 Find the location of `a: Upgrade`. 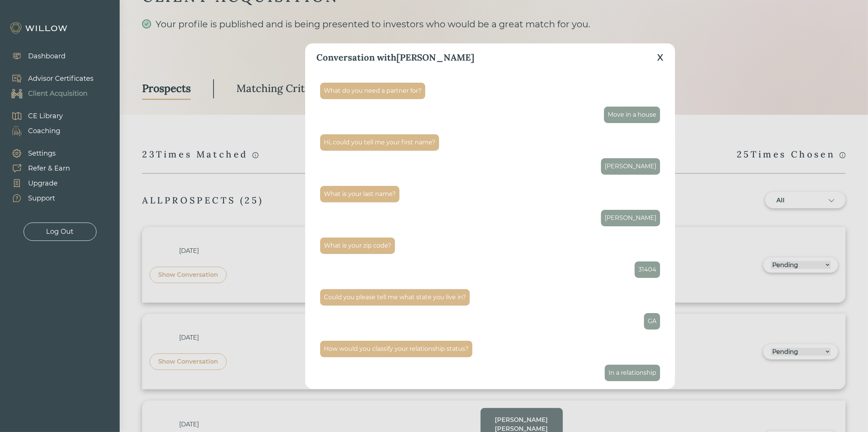

a: Upgrade is located at coordinates (37, 183).